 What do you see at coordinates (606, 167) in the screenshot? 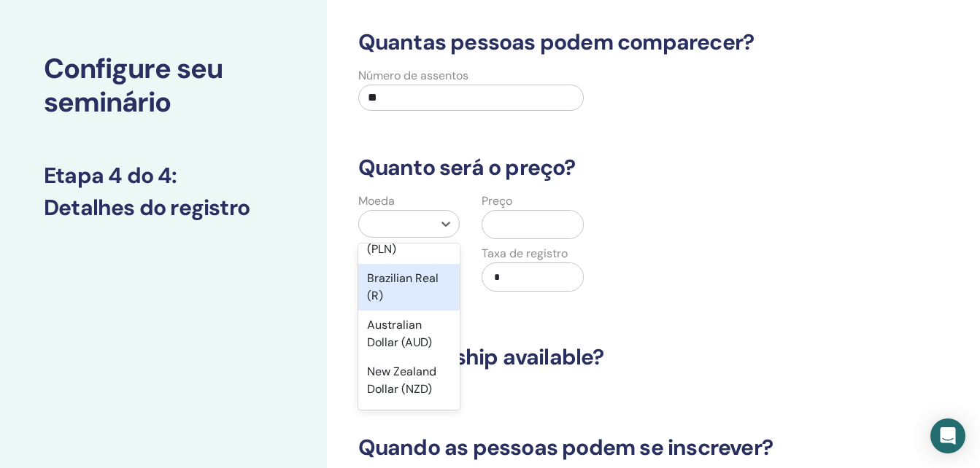
I see `h3: Quanto será o preço?` at bounding box center [606, 167].